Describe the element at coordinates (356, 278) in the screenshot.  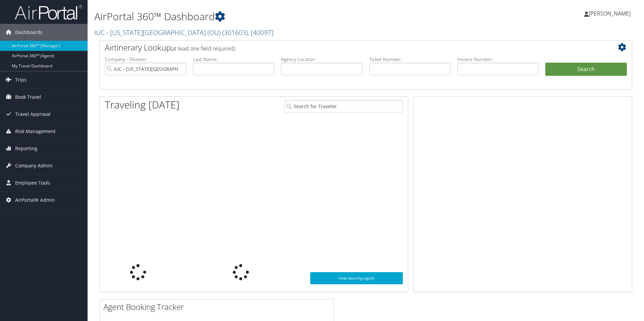
I see `a: View SecurityLogic®` at that location.